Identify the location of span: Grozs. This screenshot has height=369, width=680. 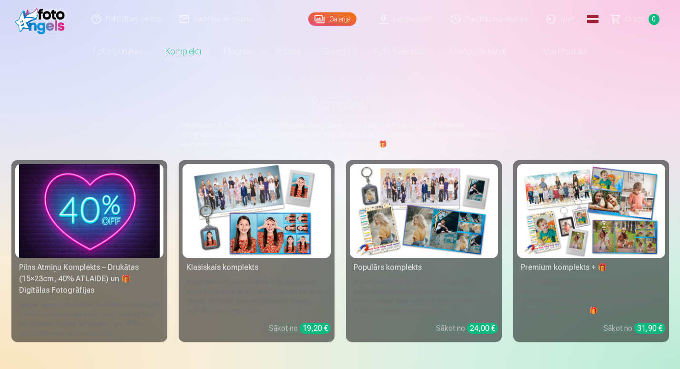
(635, 19).